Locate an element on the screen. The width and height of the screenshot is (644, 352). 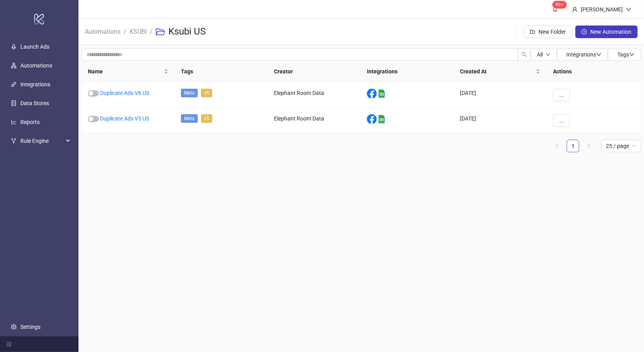
a: 1 is located at coordinates (573, 146).